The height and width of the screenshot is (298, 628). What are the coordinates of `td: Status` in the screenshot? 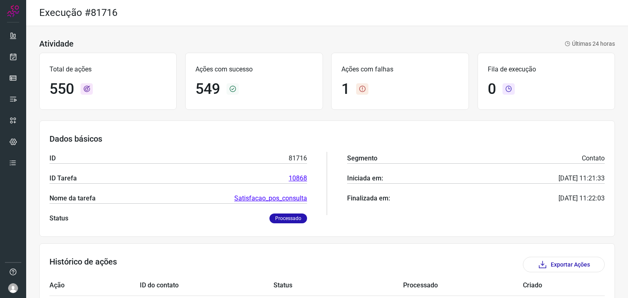 It's located at (338, 286).